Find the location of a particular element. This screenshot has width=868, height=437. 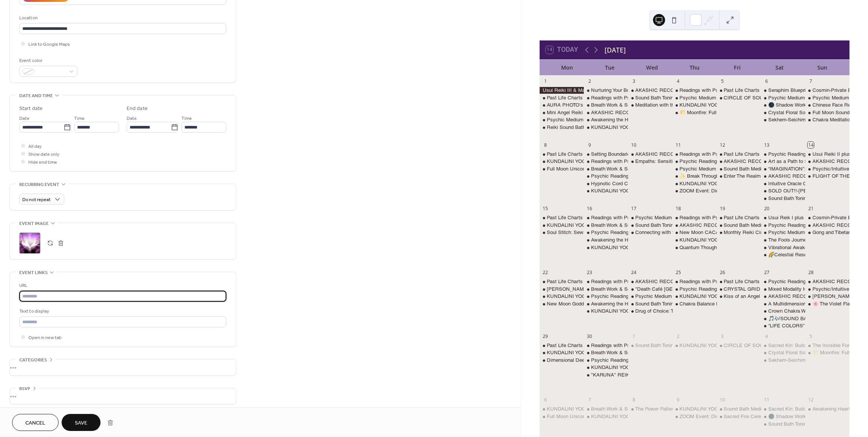

div: Text to display is located at coordinates (122, 311).